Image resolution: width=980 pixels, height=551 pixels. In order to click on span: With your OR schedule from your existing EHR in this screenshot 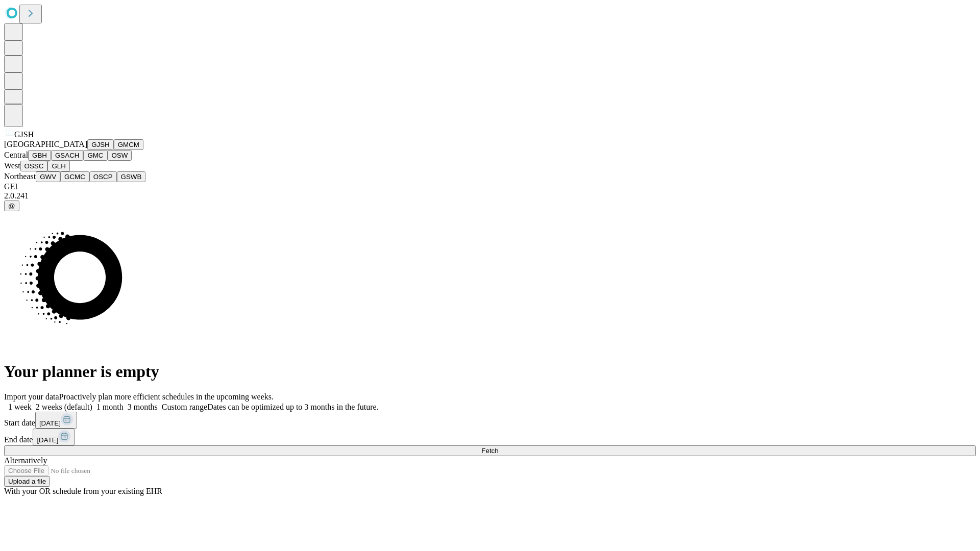, I will do `click(83, 491)`.